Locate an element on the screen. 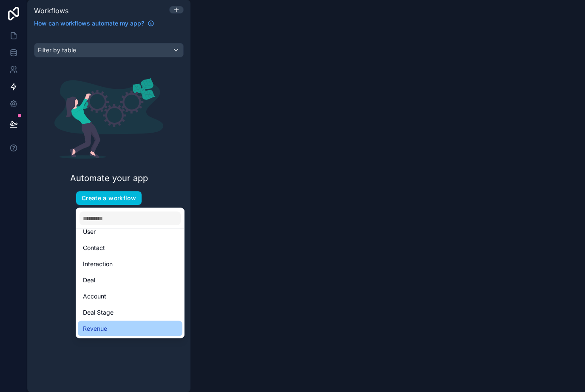  span: Deal is located at coordinates (89, 280).